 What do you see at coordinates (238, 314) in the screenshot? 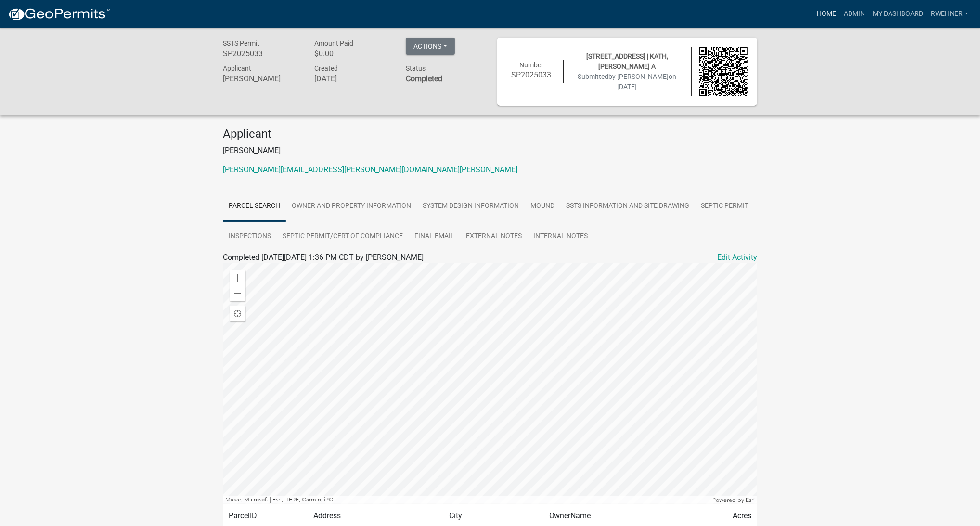
I see `div: Find my location` at bounding box center [238, 314].